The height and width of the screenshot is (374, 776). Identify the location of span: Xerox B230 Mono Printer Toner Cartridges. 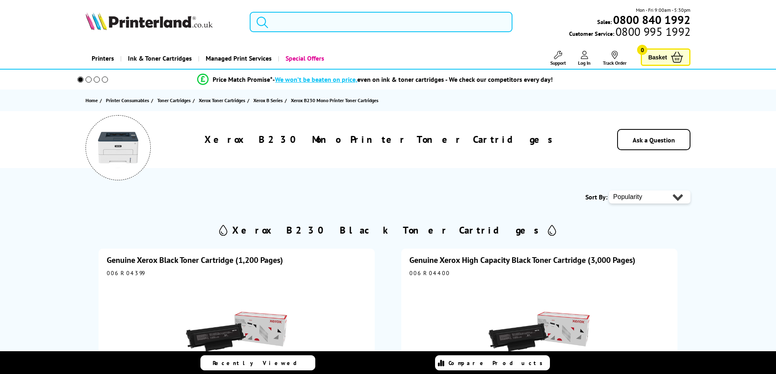
(334, 100).